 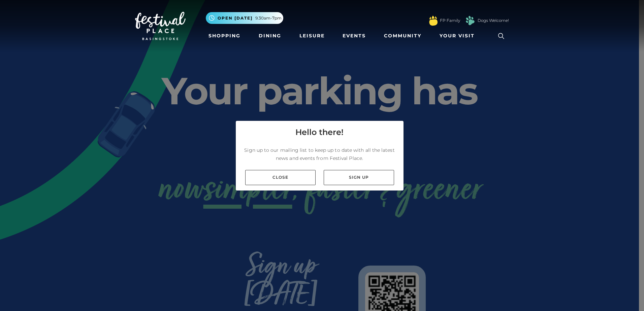 What do you see at coordinates (312, 36) in the screenshot?
I see `a: Leisure` at bounding box center [312, 36].